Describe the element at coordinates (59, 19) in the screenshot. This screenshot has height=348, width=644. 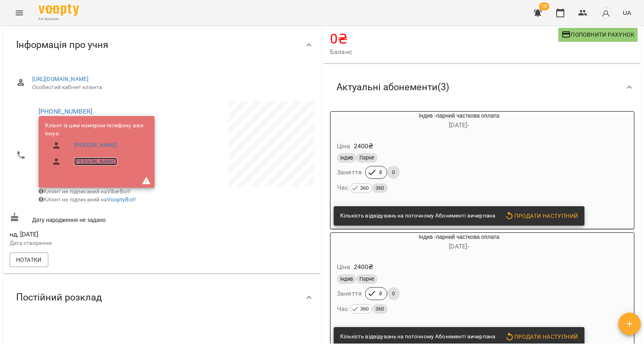
I see `span: For Business` at that location.